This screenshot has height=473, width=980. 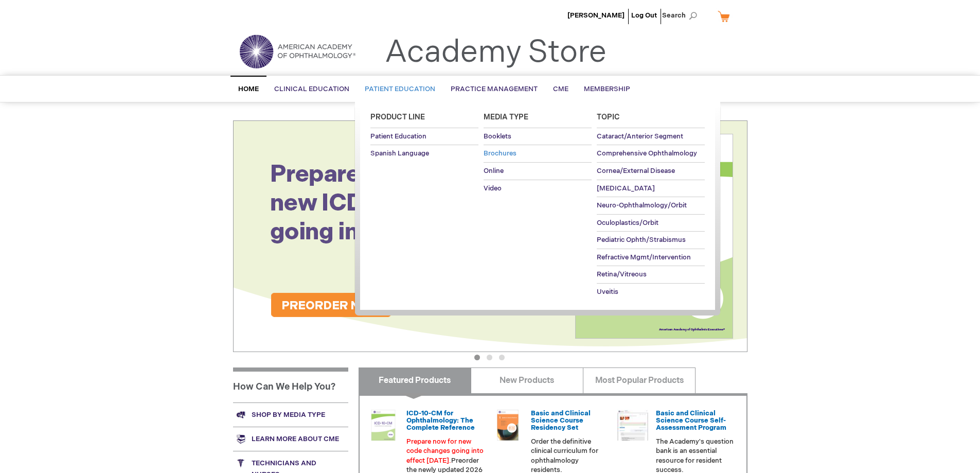 I want to click on a: Basic and Clinical Science Course Residency Set, so click(x=560, y=420).